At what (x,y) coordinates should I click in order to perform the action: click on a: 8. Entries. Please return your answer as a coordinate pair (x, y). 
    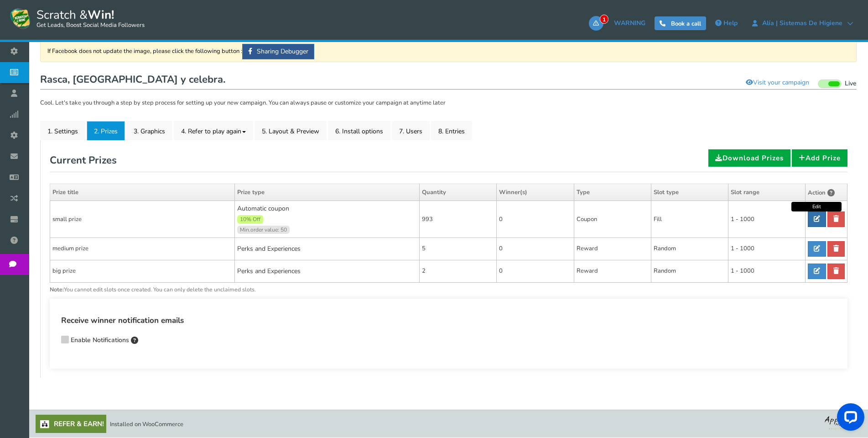
    Looking at the image, I should click on (452, 131).